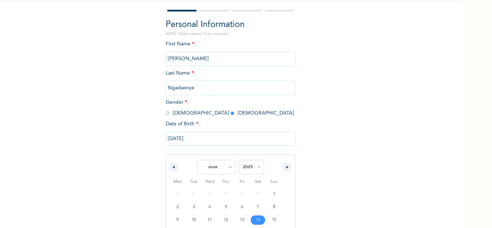  What do you see at coordinates (194, 220) in the screenshot?
I see `span: 10` at bounding box center [194, 220].